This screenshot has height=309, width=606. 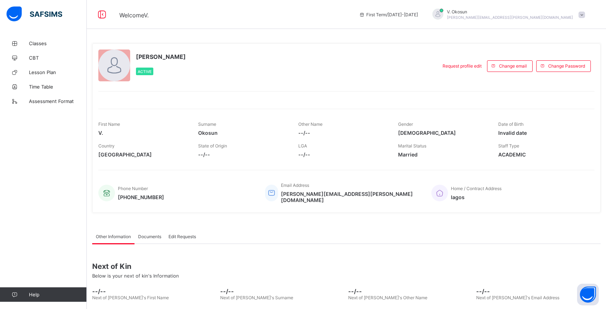 What do you see at coordinates (476, 197) in the screenshot?
I see `span: lagos` at bounding box center [476, 197].